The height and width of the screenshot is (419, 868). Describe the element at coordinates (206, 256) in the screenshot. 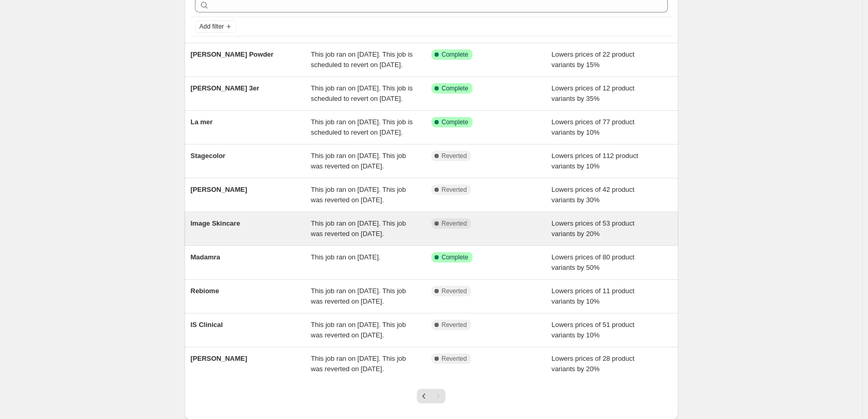

I see `span: Madamra` at that location.